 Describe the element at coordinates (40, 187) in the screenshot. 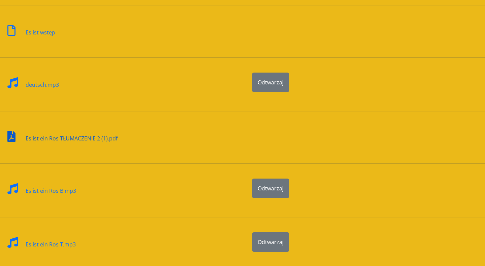

I see `a: Es ist ein Ros B.mp3` at that location.